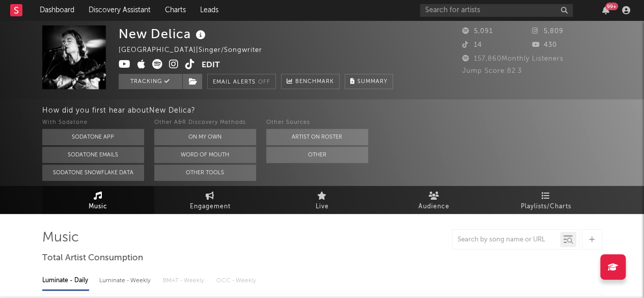 The height and width of the screenshot is (298, 644). What do you see at coordinates (372, 82) in the screenshot?
I see `span: Summary` at bounding box center [372, 82].